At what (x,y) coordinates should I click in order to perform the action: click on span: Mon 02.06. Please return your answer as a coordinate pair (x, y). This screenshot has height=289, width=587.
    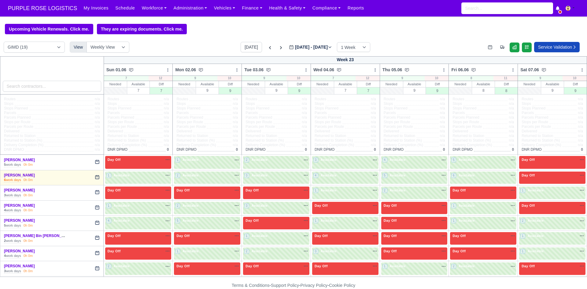
    Looking at the image, I should click on (185, 70).